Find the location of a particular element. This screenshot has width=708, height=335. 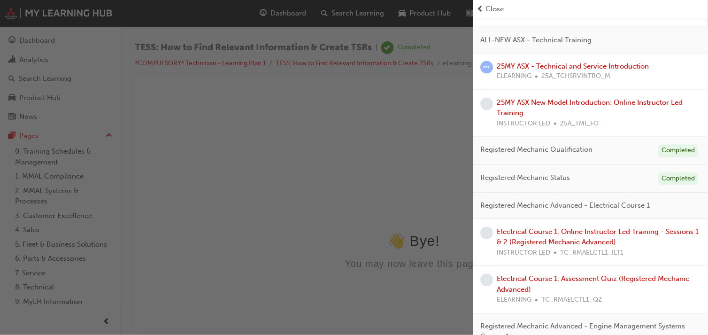

div: 👋 Bye! is located at coordinates (271, 149).